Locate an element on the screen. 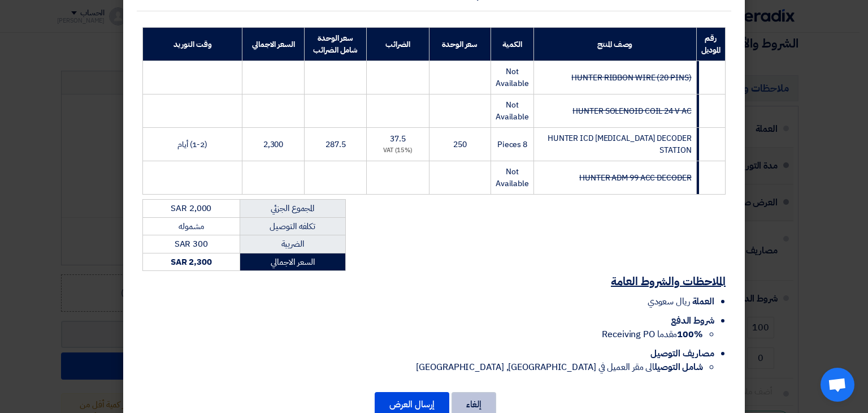  u: الملاحظات والشروط العامة is located at coordinates (668, 281).